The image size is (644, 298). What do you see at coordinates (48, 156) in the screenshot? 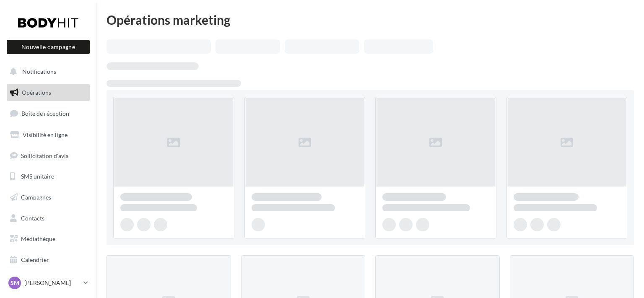
I see `a: Sollicitation d'avis` at bounding box center [48, 156].